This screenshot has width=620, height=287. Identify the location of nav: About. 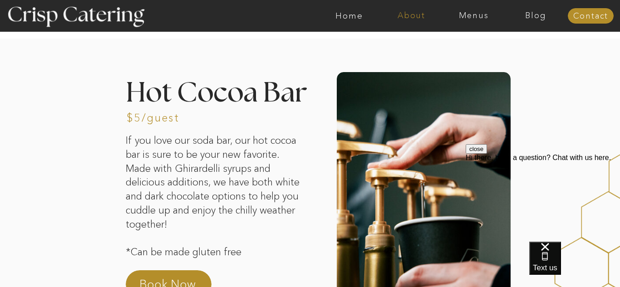
(411, 16).